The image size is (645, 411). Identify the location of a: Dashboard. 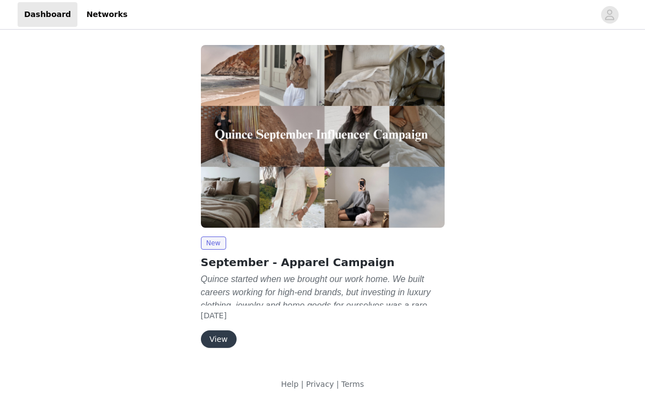
(47, 14).